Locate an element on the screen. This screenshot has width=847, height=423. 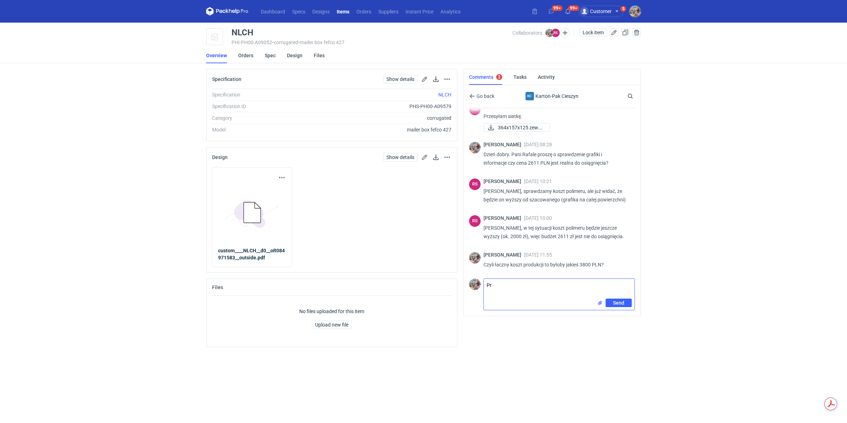
span: Lock item is located at coordinates (594, 32).